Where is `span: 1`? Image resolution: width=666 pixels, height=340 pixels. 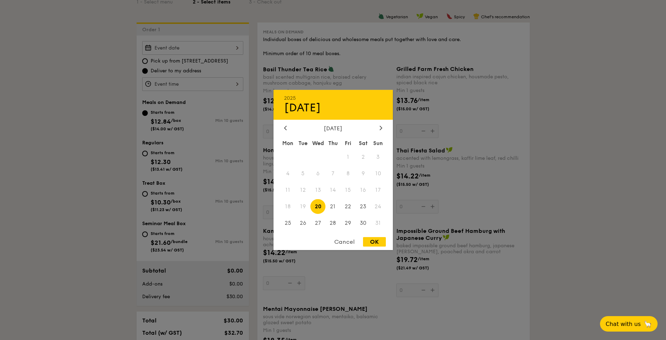 span: 1 is located at coordinates (348, 157).